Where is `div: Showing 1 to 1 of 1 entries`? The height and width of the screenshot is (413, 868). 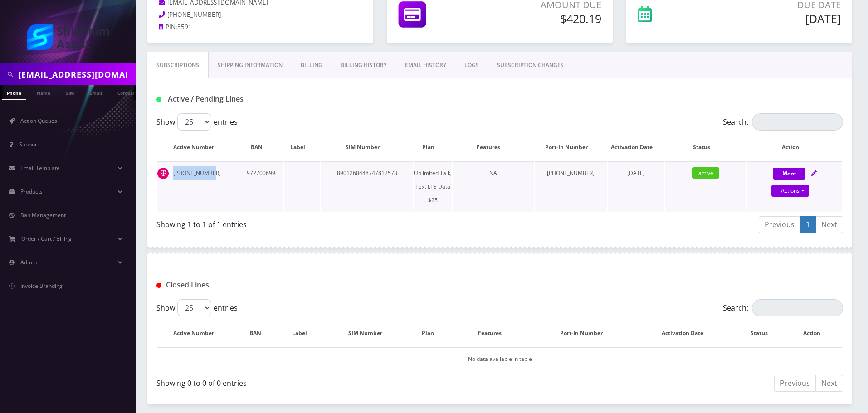
div: Showing 1 to 1 of 1 entries is located at coordinates (325, 223).